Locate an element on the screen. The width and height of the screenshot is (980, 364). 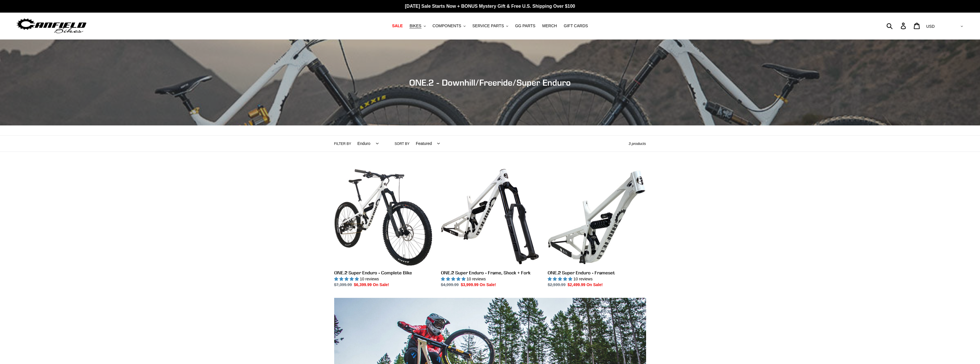
span: COMPONENTS is located at coordinates (447, 26).